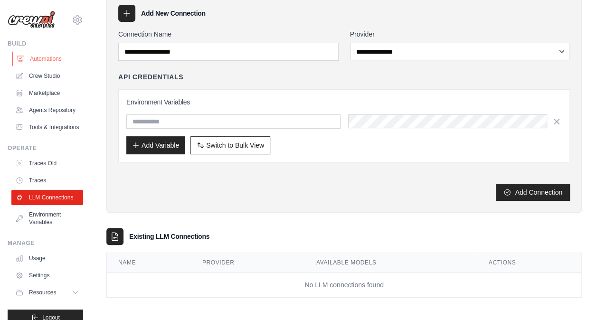 This screenshot has width=597, height=320. What do you see at coordinates (391, 262) in the screenshot?
I see `th: Available Models` at bounding box center [391, 262].